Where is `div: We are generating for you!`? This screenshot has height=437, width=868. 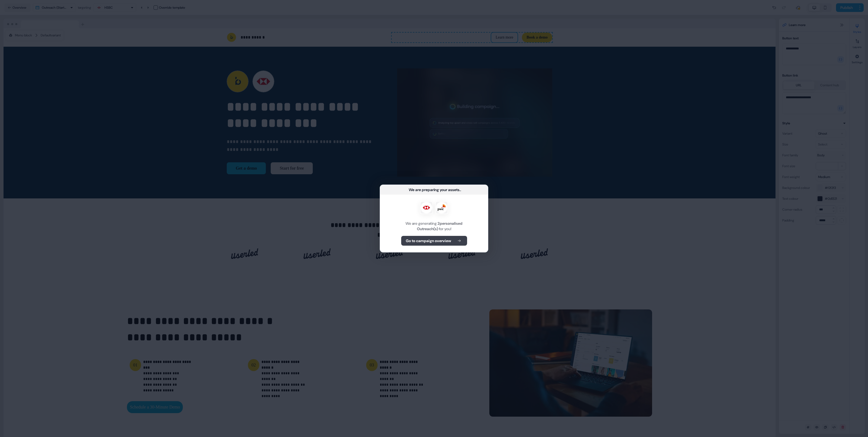 div: We are generating for you! is located at coordinates (434, 226).